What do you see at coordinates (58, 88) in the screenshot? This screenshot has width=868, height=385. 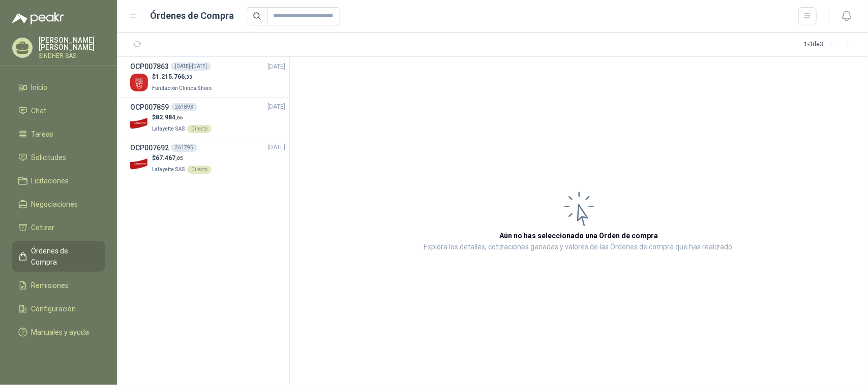 I see `a: Inicio` at bounding box center [58, 88].